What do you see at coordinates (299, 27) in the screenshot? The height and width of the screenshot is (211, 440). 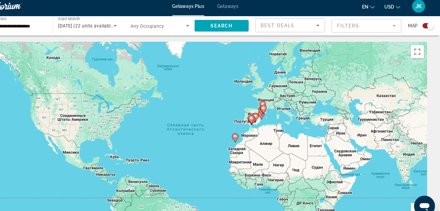 I see `mat-select: Sort by` at bounding box center [299, 27].